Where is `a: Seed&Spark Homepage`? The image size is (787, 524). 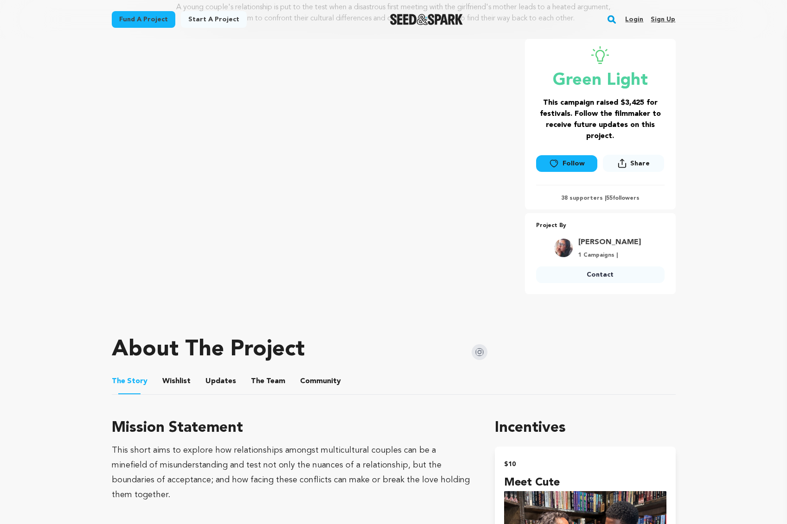 a: Seed&Spark Homepage is located at coordinates (426, 19).